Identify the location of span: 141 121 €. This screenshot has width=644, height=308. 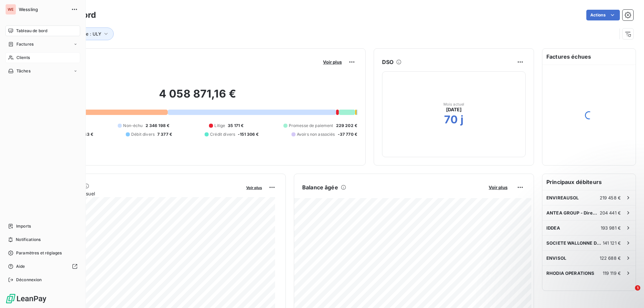
(612, 243).